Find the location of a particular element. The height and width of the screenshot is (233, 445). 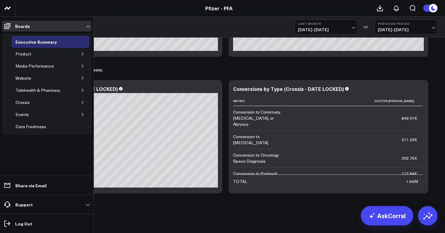

div: VS is located at coordinates (366, 27).